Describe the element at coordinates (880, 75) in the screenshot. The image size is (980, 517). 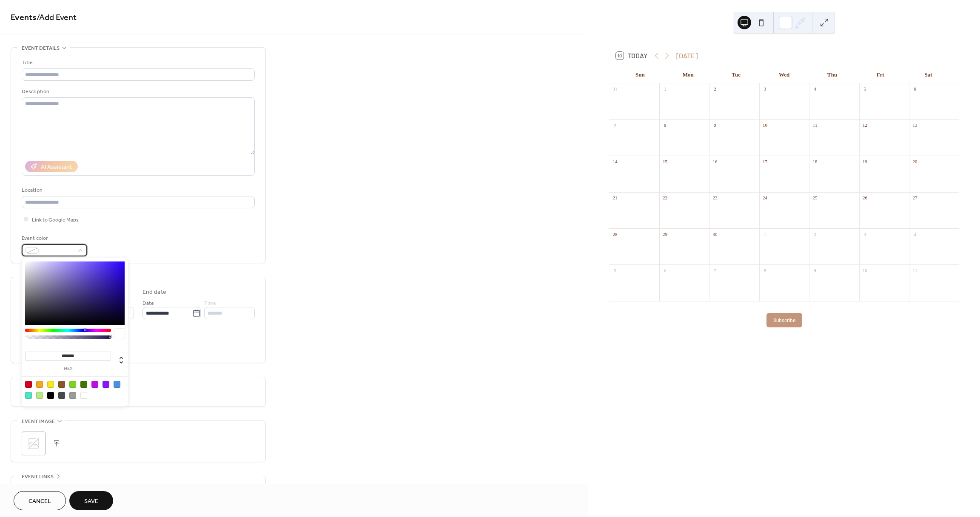
I see `div: Fri` at that location.